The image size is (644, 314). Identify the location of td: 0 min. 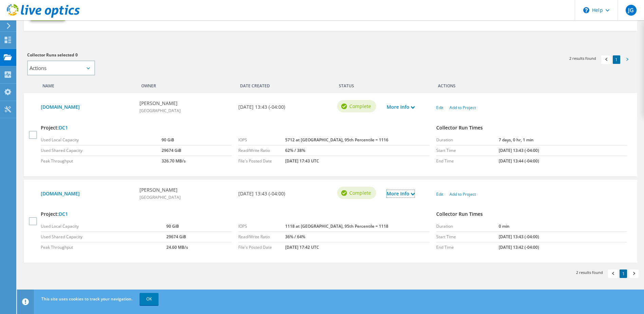
(563, 226).